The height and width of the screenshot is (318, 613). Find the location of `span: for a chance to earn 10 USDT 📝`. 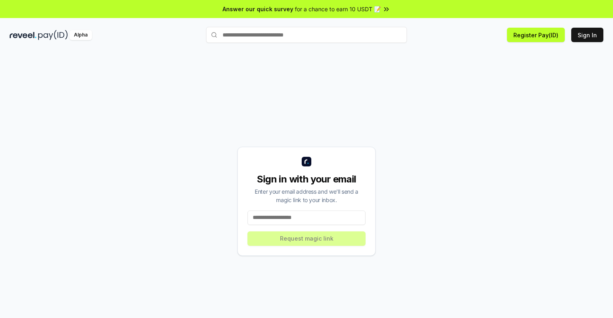

span: for a chance to earn 10 USDT 📝 is located at coordinates (338, 9).